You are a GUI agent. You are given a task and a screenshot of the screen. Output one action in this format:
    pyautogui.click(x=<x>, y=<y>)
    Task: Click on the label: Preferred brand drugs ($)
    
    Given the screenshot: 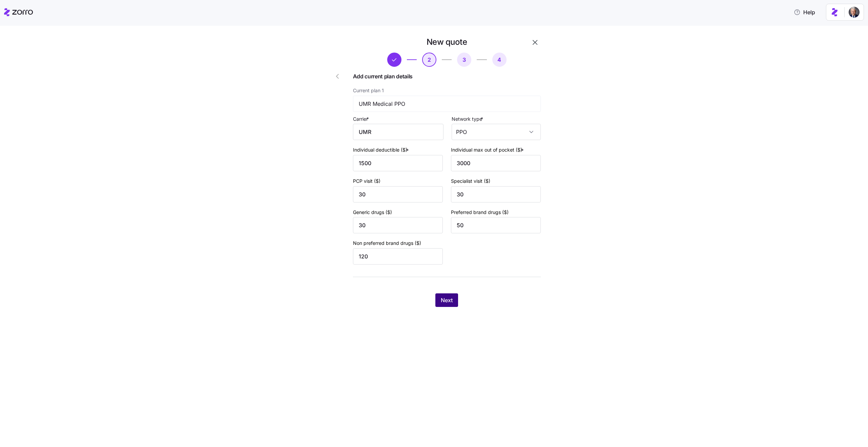 What is the action you would take?
    pyautogui.click(x=480, y=212)
    